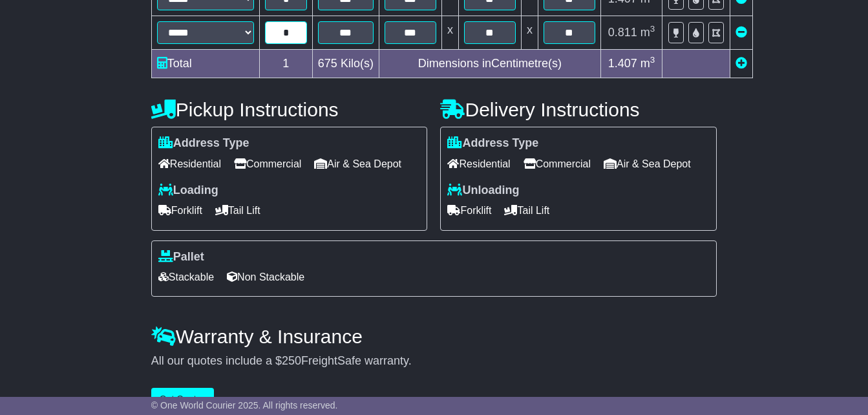 The image size is (868, 415). I want to click on a: Remove this item, so click(741, 32).